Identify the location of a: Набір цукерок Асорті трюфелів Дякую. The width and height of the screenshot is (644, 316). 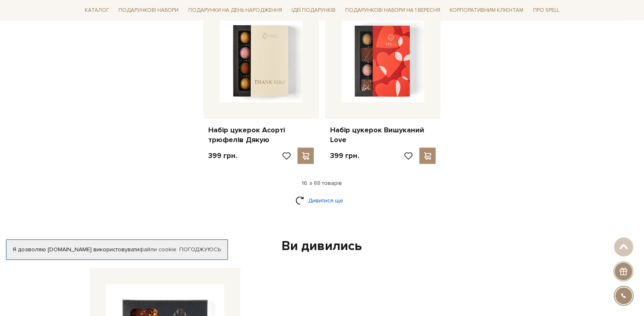
(261, 135).